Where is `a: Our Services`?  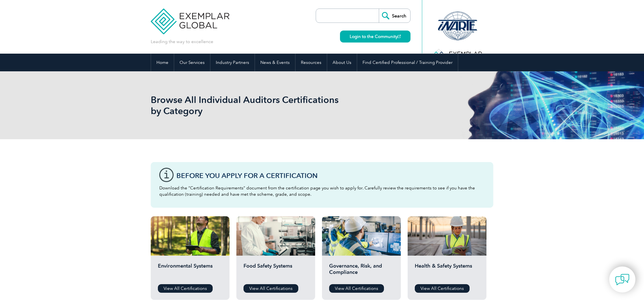 a: Our Services is located at coordinates (192, 63).